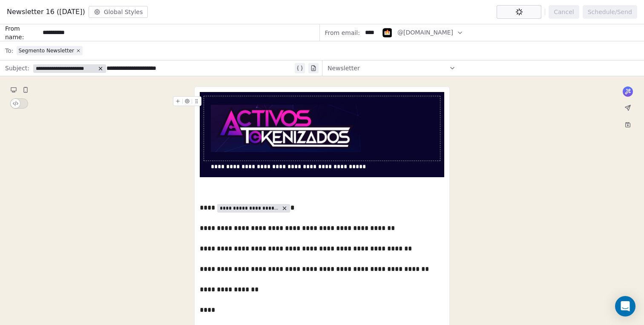 The width and height of the screenshot is (644, 325). I want to click on span: To:, so click(9, 51).